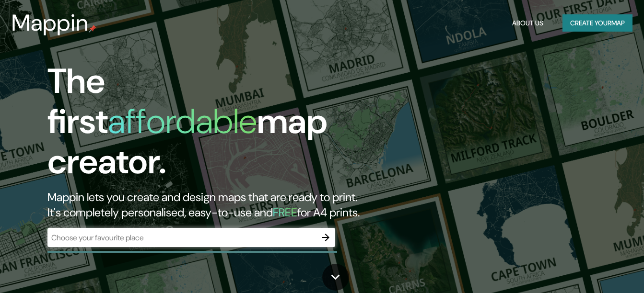  I want to click on h2: Mappin lets you create and design maps that are ready to print. It's completely personalised, eas..., so click(209, 205).